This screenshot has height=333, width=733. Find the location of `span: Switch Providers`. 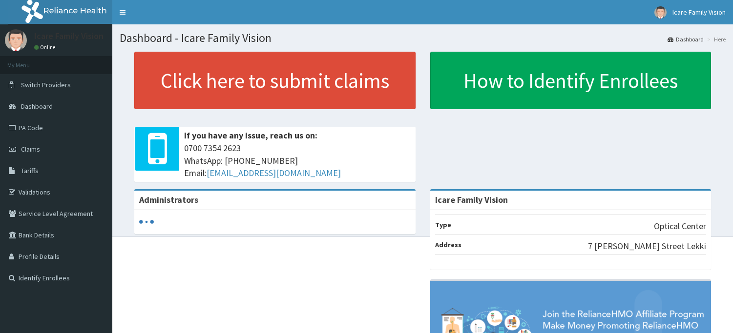

span: Switch Providers is located at coordinates (46, 85).